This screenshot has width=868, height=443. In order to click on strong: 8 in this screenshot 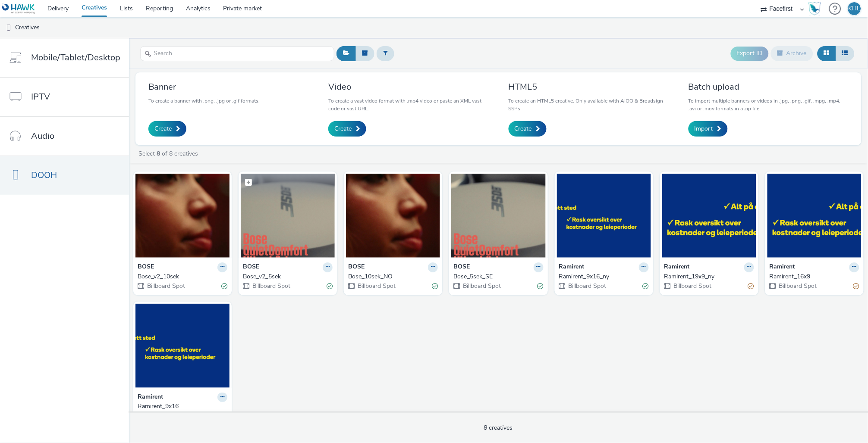, I will do `click(158, 153)`.